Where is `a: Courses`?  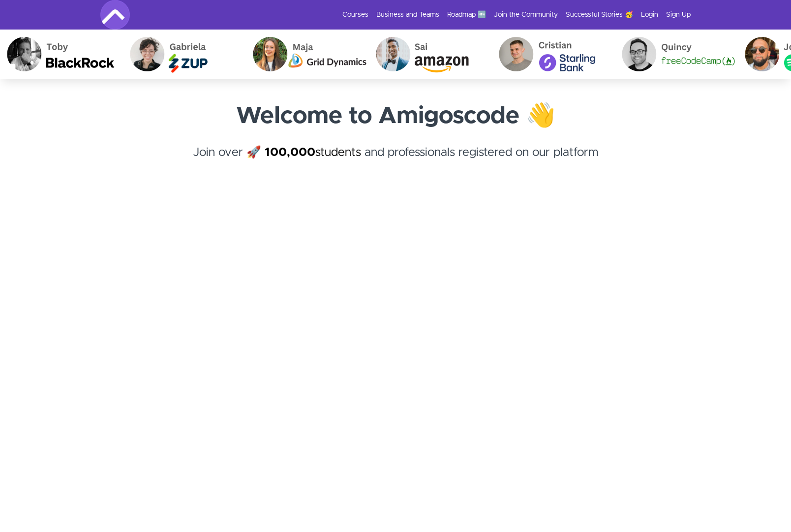 a: Courses is located at coordinates (355, 15).